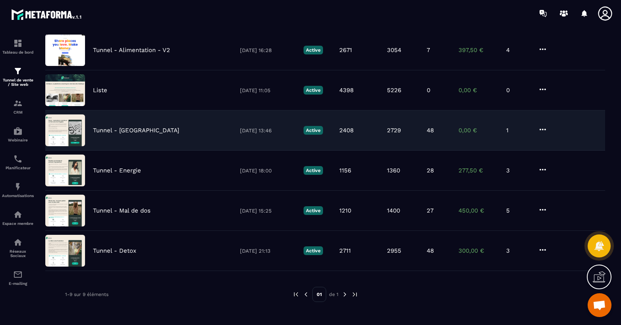  I want to click on p: 1, so click(518, 130).